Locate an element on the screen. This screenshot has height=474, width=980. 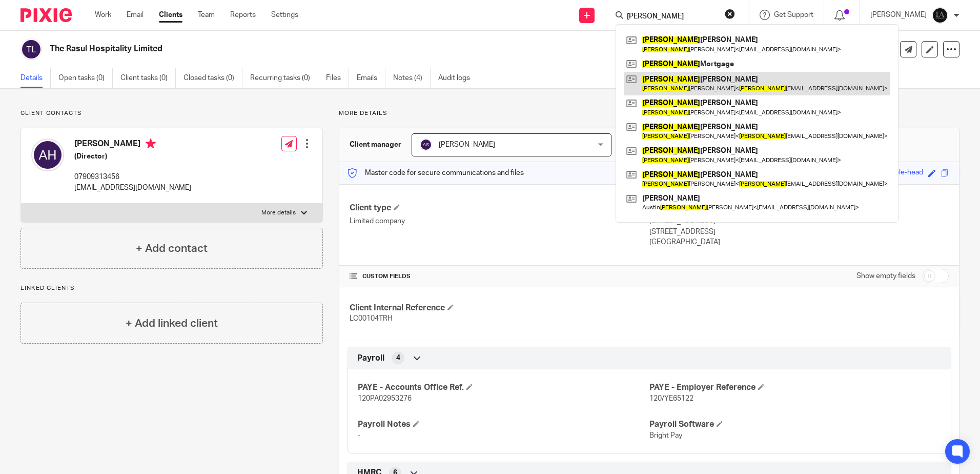
img: Lockhart+Amin+-+1024x1024+-+light+on+dark.jpg is located at coordinates (940, 16).